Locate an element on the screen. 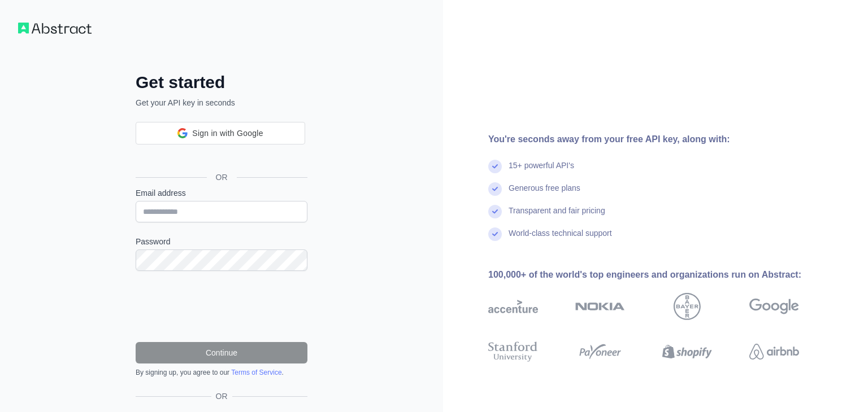 This screenshot has width=868, height=412. button: Continue is located at coordinates (222, 353).